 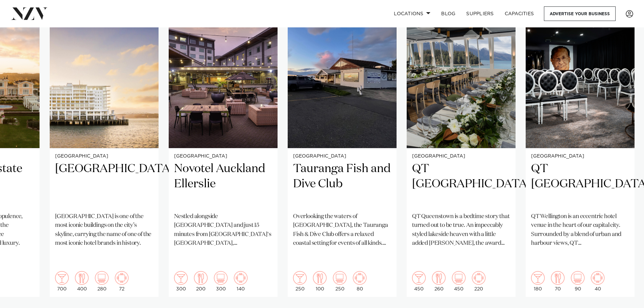 I want to click on p: QT Wellington is an eccentric hotel venue in the heart of our capital city. Surrounded by a blend..., so click(x=580, y=230).